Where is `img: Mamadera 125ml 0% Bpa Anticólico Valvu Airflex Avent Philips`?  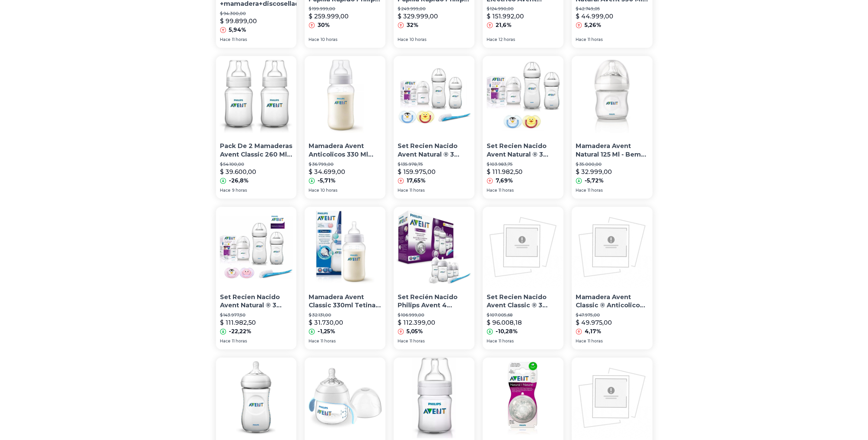 img: Mamadera 125ml 0% Bpa Anticólico Valvu Airflex Avent Philips is located at coordinates (434, 398).